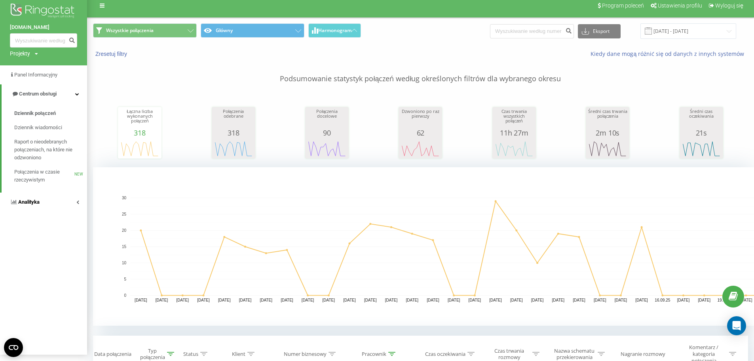  What do you see at coordinates (145, 30) in the screenshot?
I see `button: Wszystkie połączenia` at bounding box center [145, 30].